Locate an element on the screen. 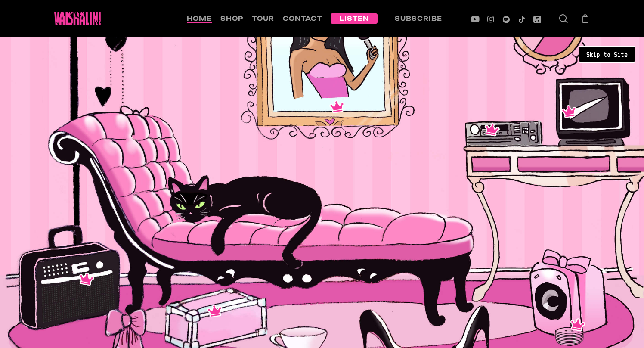 The width and height of the screenshot is (644, 348). a: contact is located at coordinates (302, 19).